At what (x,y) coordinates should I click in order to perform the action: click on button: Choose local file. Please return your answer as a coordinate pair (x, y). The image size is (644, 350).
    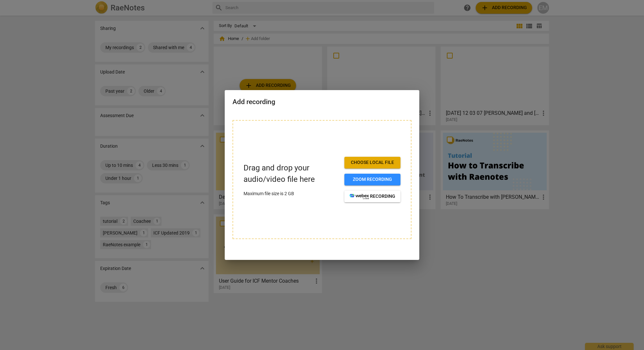
    Looking at the image, I should click on (372, 163).